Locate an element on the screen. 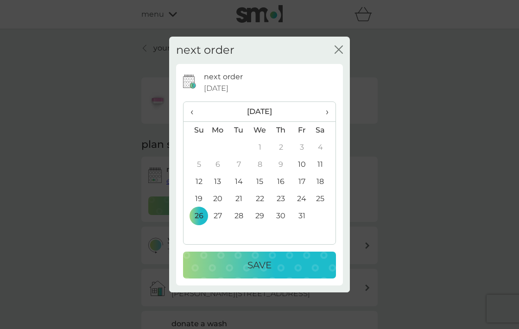 This screenshot has width=519, height=329. th: Tu is located at coordinates (239, 130).